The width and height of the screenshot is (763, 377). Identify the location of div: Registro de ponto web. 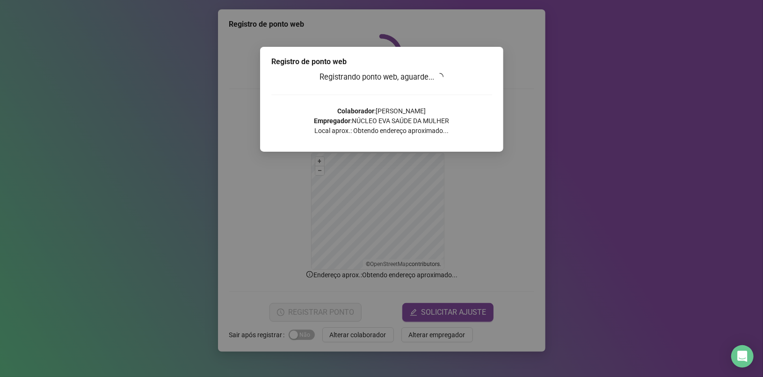
(382, 62).